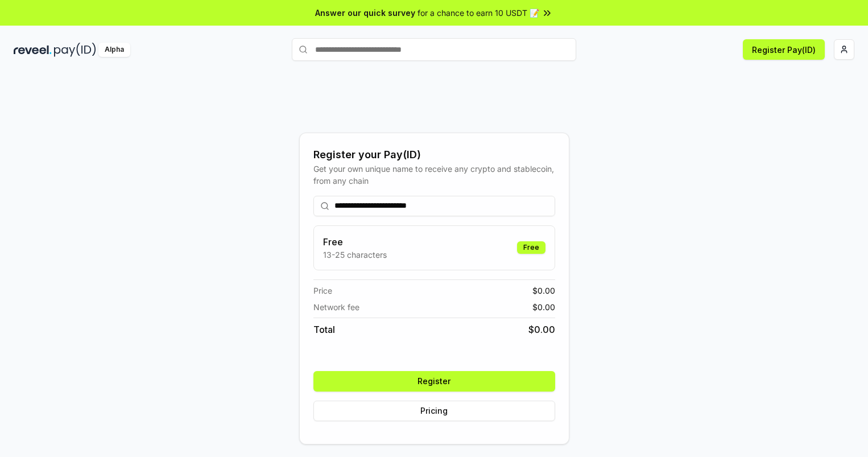 The image size is (868, 457). I want to click on div: Free, so click(531, 248).